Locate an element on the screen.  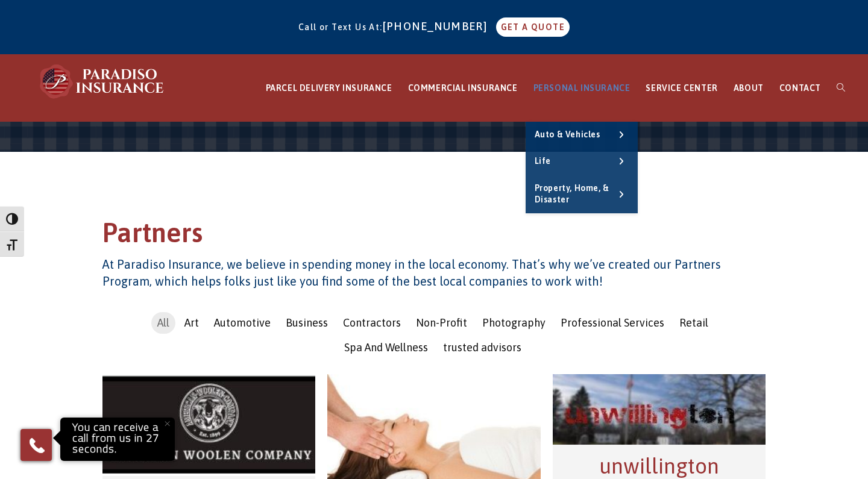
span: Art is located at coordinates (192, 322).